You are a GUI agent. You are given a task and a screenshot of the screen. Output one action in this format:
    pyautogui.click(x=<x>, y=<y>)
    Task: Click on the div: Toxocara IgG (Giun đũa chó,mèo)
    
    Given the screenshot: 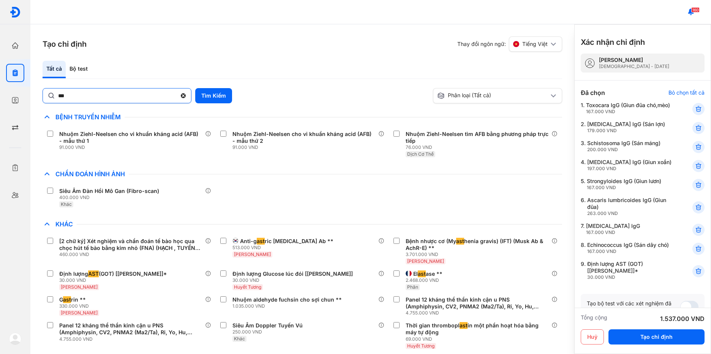 What is the action you would take?
    pyautogui.click(x=627, y=108)
    